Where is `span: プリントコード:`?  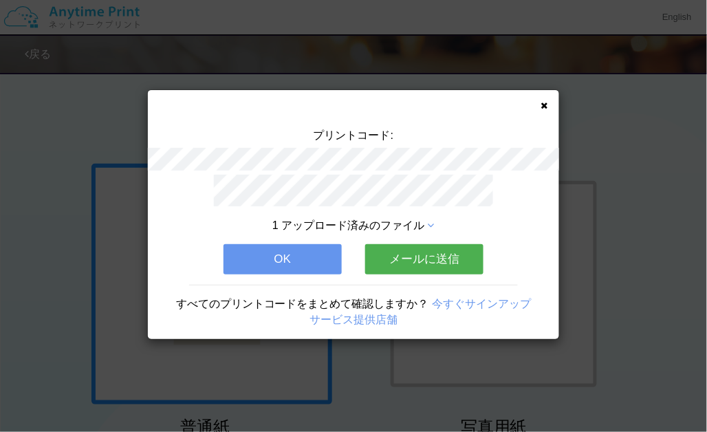 span: プリントコード: is located at coordinates (354, 135).